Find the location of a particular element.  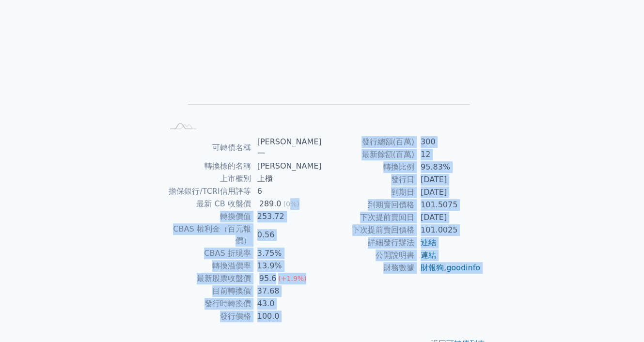

td: 300 is located at coordinates (448, 142).